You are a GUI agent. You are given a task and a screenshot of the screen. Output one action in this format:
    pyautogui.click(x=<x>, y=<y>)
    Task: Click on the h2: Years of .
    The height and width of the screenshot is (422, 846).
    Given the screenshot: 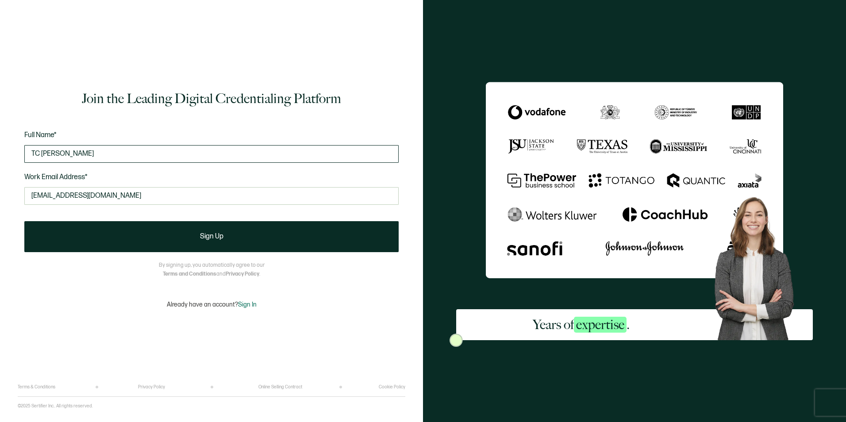 What is the action you would take?
    pyautogui.click(x=581, y=325)
    